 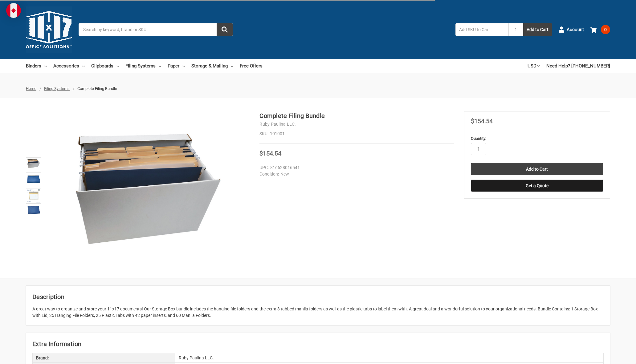 What do you see at coordinates (606, 29) in the screenshot?
I see `span: 0` at bounding box center [606, 29].